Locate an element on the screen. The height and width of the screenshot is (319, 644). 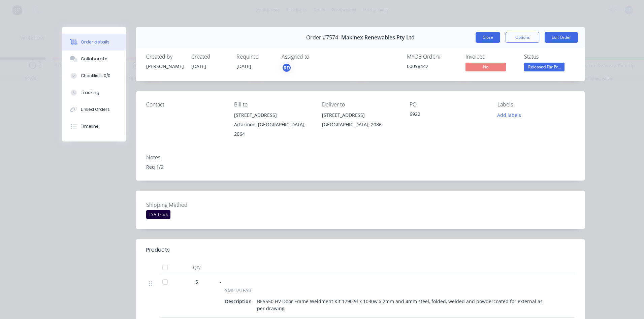
div: Deliver to is located at coordinates (360, 105).